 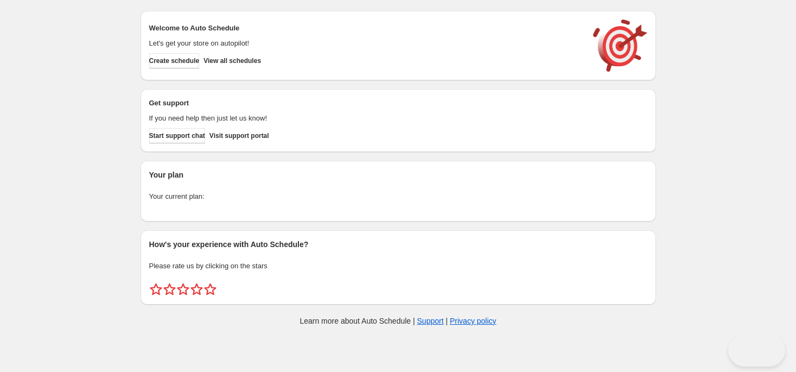 I want to click on p: If you need help then just let us know!, so click(x=366, y=118).